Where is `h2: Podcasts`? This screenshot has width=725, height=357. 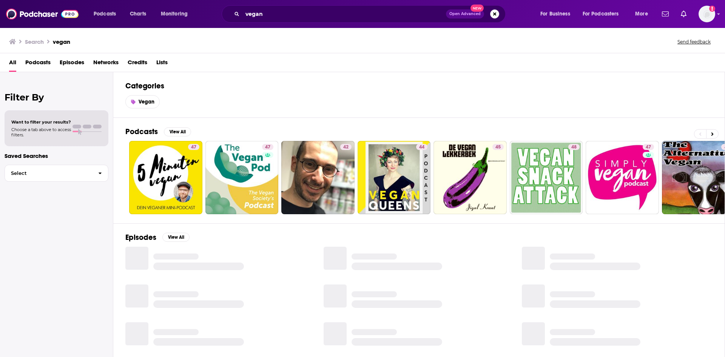
h2: Podcasts is located at coordinates (142, 131).